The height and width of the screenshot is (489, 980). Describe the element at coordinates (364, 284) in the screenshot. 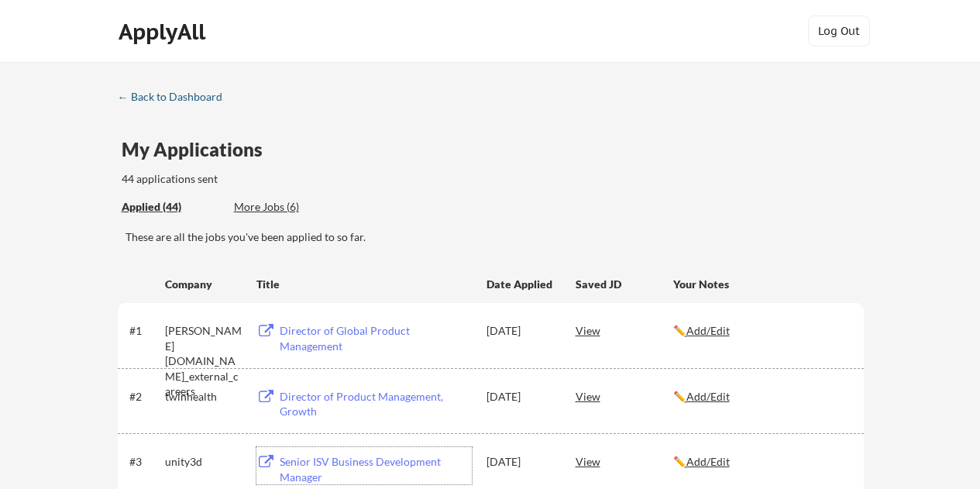

I see `div: Title` at that location.